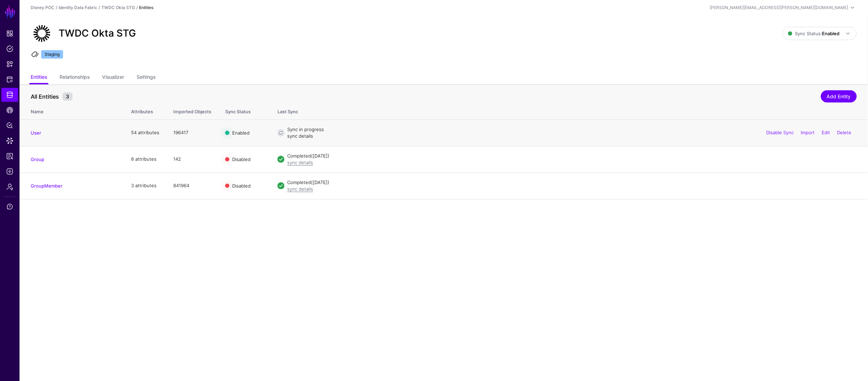 This screenshot has width=868, height=381. Describe the element at coordinates (10, 34) in the screenshot. I see `a: Dashboard` at that location.